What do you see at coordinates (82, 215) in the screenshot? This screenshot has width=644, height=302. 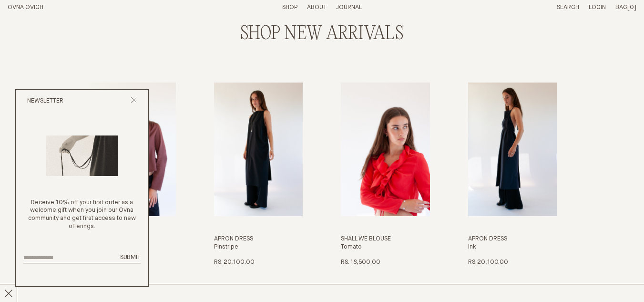 I see `p: Receive 10% off your first order as a welcome gift when you join our Ovna community and get first...` at bounding box center [82, 215].